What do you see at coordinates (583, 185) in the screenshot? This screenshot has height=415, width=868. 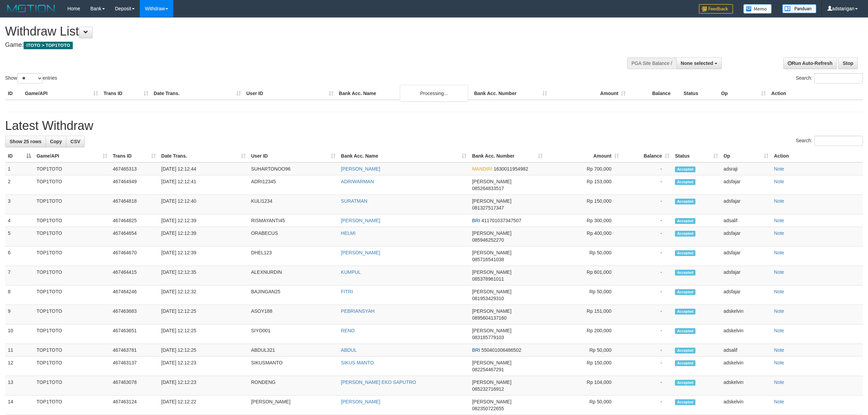 I see `td: Rp 153,000` at bounding box center [583, 185].